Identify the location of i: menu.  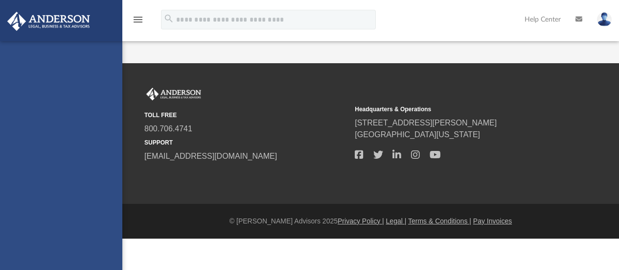
(138, 20).